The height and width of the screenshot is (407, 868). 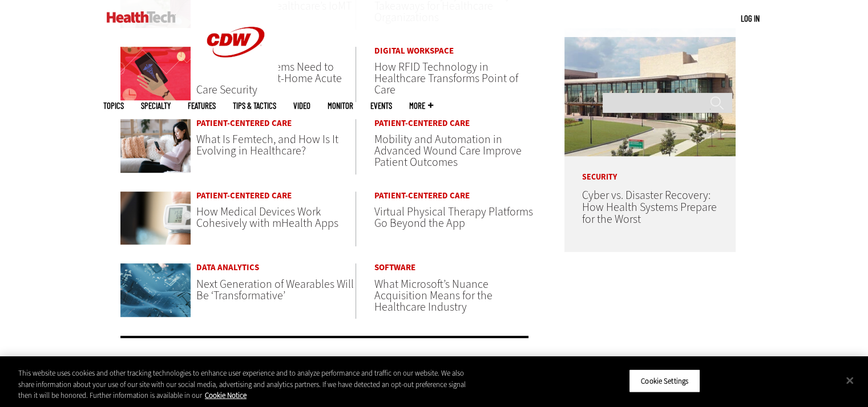 What do you see at coordinates (267, 217) in the screenshot?
I see `a: How Medical Devices Work Cohesively with mHealth Apps` at bounding box center [267, 217].